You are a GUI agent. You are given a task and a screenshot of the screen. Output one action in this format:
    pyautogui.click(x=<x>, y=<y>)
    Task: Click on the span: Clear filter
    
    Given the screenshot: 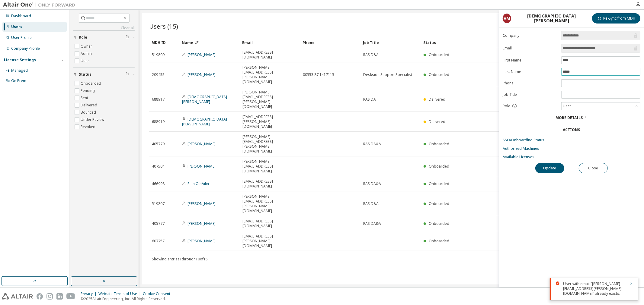 What is the action you would take?
    pyautogui.click(x=127, y=37)
    